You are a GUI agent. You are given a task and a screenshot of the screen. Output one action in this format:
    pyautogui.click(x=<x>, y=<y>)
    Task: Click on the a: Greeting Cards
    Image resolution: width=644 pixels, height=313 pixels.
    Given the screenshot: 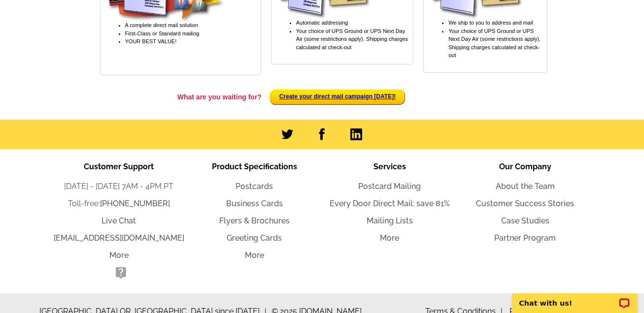 What is the action you would take?
    pyautogui.click(x=254, y=238)
    